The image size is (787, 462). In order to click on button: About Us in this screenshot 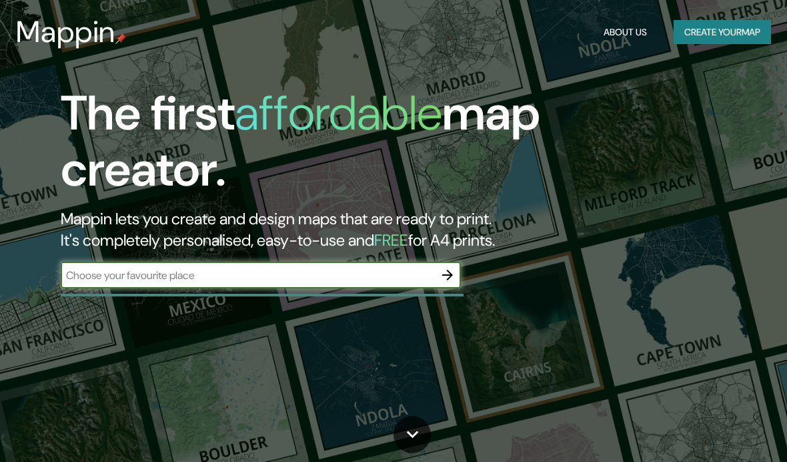, I will do `click(625, 32)`.